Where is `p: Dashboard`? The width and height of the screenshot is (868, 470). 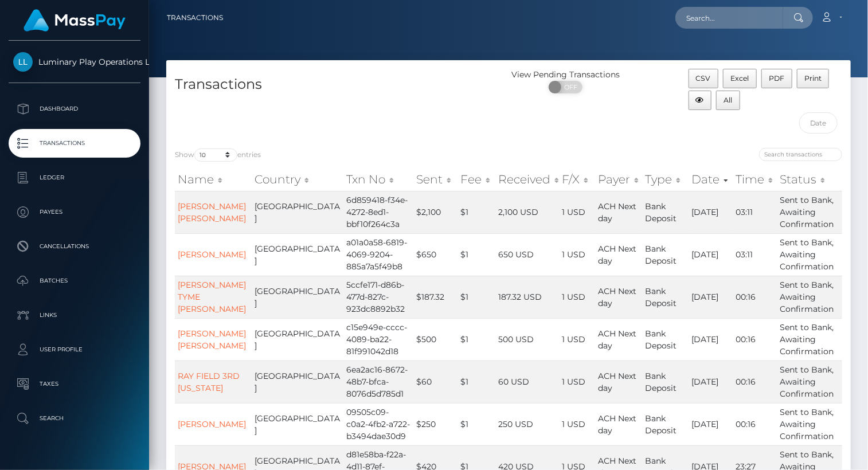
p: Dashboard is located at coordinates (74, 108).